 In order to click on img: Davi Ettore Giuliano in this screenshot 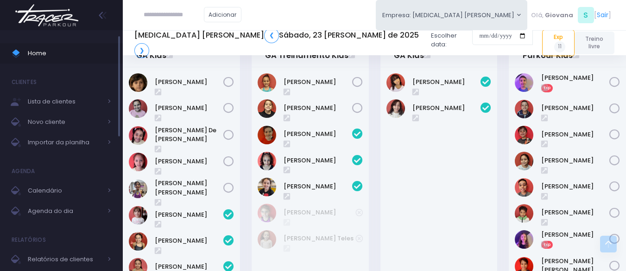, I will do `click(524, 135)`.